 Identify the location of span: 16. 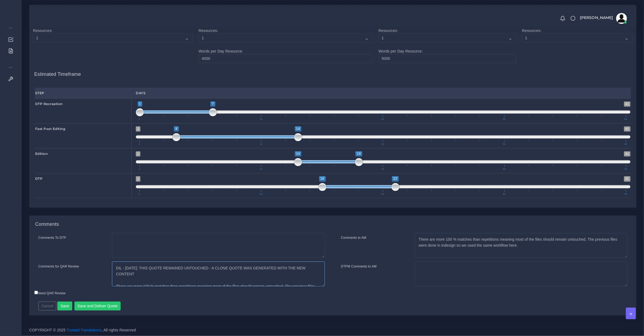
(322, 179).